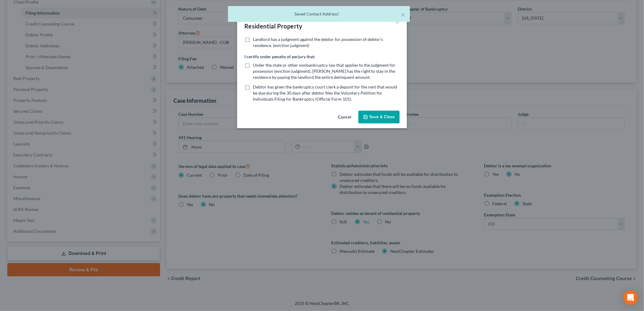  I want to click on span: Landlord has a judgment against the debtor for possession of debtor’s residence. (eviction judgment), so click(318, 42).